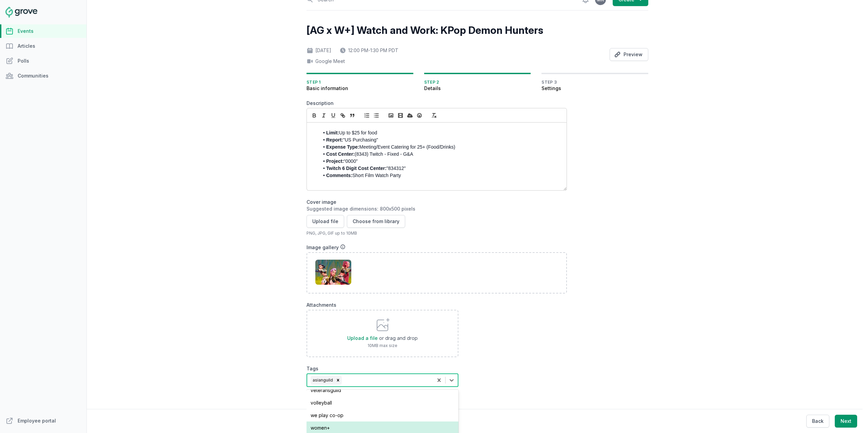  What do you see at coordinates (330, 61) in the screenshot?
I see `span: Google Meet` at bounding box center [330, 61].